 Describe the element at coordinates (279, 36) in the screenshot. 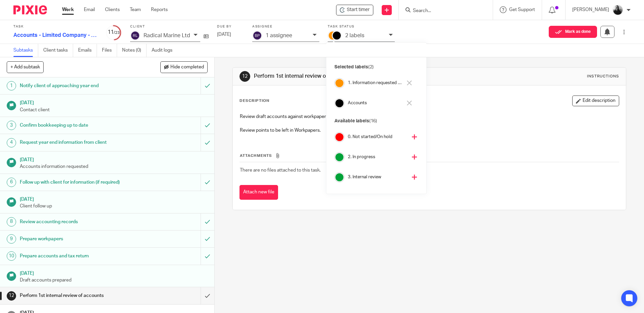

I see `p: 1 assignee` at that location.